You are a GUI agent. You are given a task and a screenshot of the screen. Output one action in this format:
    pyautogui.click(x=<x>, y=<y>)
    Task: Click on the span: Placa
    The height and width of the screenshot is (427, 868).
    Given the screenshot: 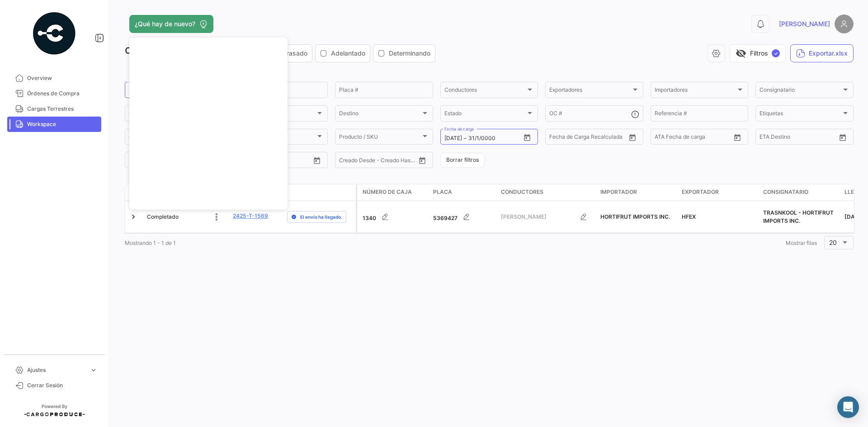 What is the action you would take?
    pyautogui.click(x=443, y=192)
    